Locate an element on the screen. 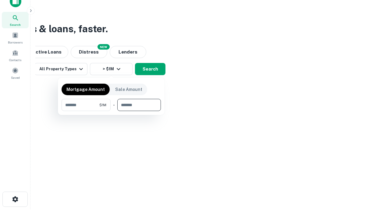 The width and height of the screenshot is (390, 219). span: $1M is located at coordinates (103, 105).